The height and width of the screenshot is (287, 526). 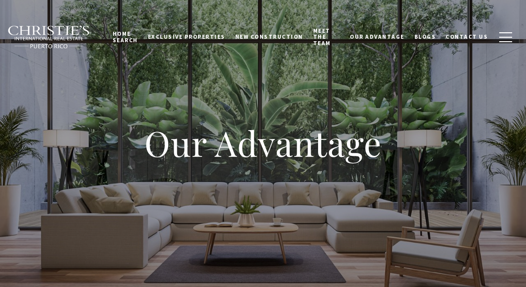 What do you see at coordinates (263, 143) in the screenshot?
I see `h1: Our Advantage` at bounding box center [263, 143].